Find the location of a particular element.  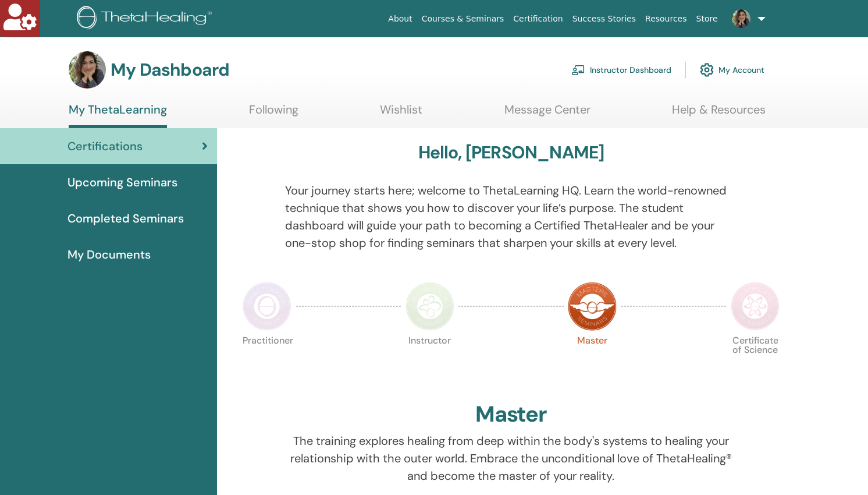

span: Certifications is located at coordinates (105, 146).